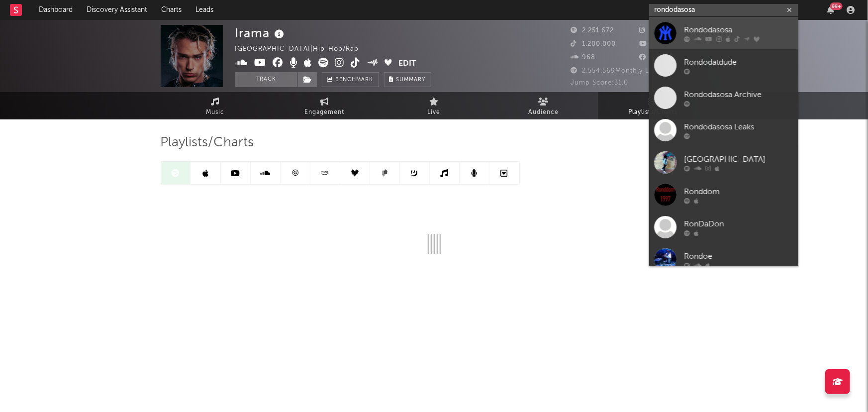  Describe the element at coordinates (724, 259) in the screenshot. I see `a: Rondoe` at that location.